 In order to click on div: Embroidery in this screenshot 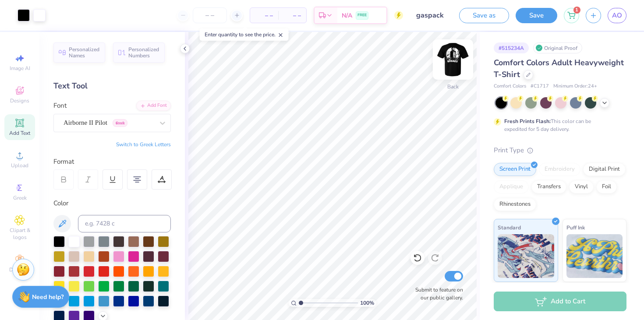, I will do `click(559, 170)`.